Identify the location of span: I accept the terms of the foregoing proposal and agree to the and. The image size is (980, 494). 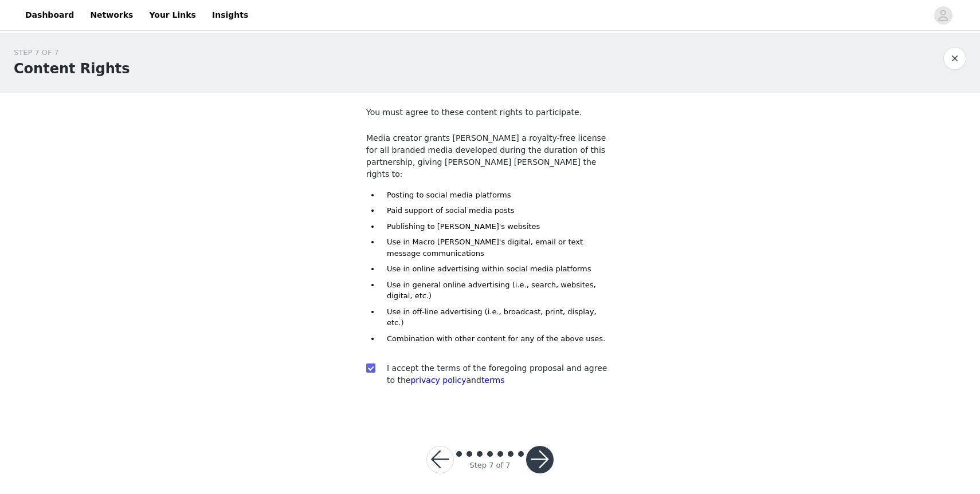
(497, 374).